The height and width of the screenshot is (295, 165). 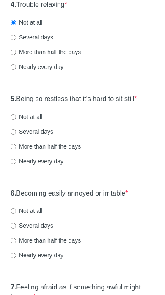 I want to click on strong: 5., so click(x=13, y=99).